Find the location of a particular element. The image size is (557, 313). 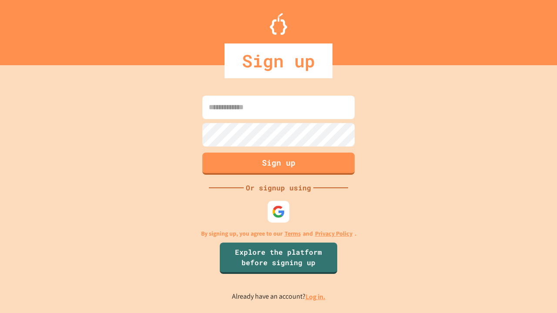

div: Sign up is located at coordinates (279, 61).